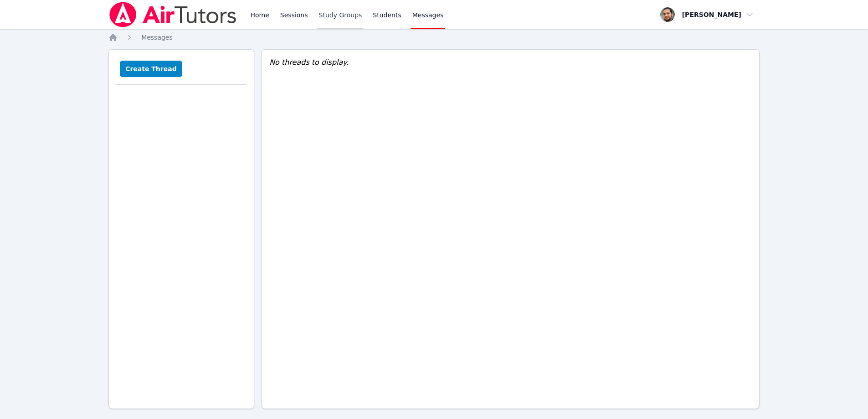 The width and height of the screenshot is (868, 419). Describe the element at coordinates (434, 37) in the screenshot. I see `nav: Breadcrumb` at that location.